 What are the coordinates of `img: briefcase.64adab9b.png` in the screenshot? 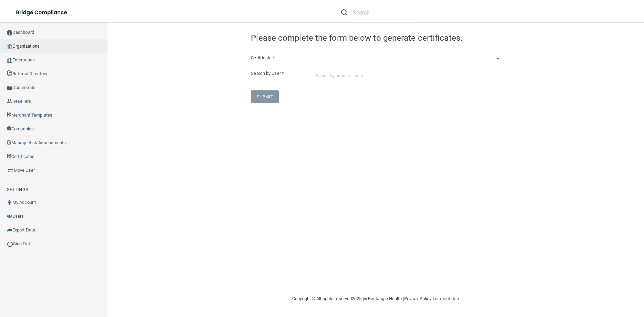 It's located at (10, 170).